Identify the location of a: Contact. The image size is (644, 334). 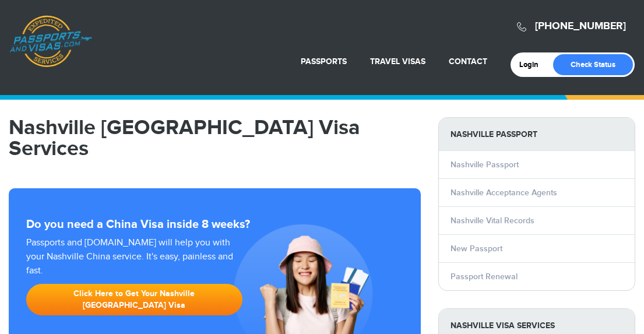
(468, 61).